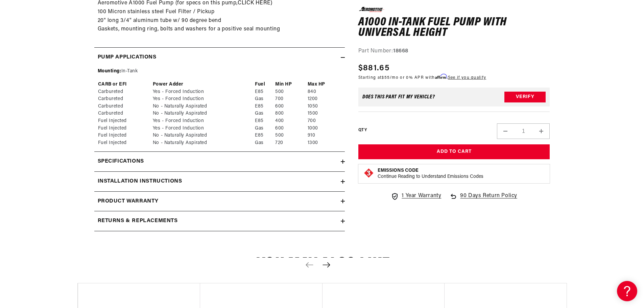 This screenshot has width=644, height=308. What do you see at coordinates (369, 173) in the screenshot?
I see `img: Emissions code` at bounding box center [369, 173].